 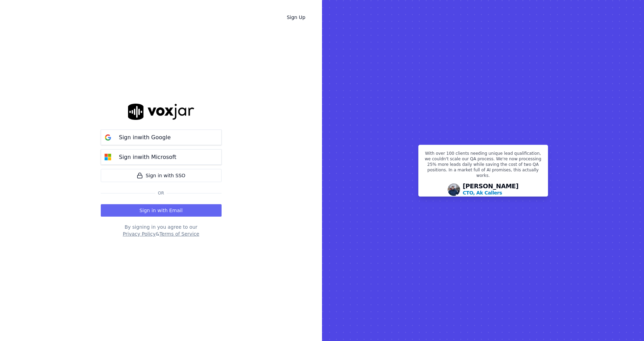 I want to click on a: Sign in with SSO, so click(x=162, y=176).